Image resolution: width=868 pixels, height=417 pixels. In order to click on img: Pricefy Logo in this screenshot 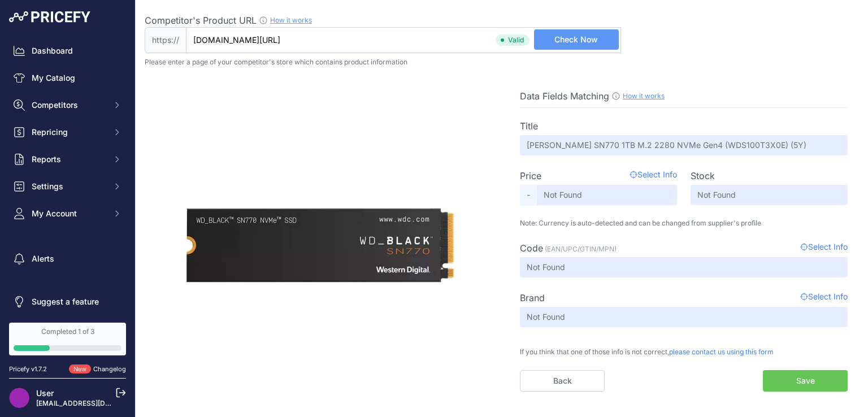, I will do `click(50, 17)`.